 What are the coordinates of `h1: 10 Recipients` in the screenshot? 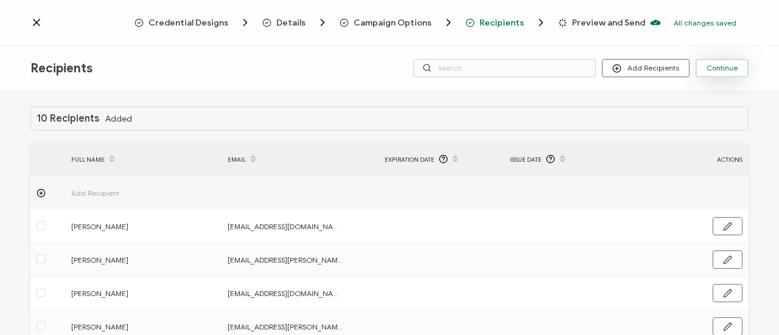 It's located at (68, 119).